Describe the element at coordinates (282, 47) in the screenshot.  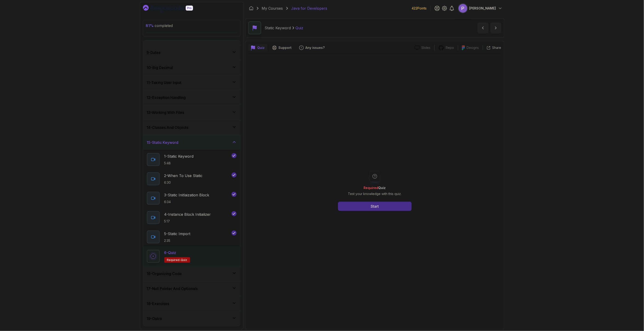
I see `button: Support button` at that location.